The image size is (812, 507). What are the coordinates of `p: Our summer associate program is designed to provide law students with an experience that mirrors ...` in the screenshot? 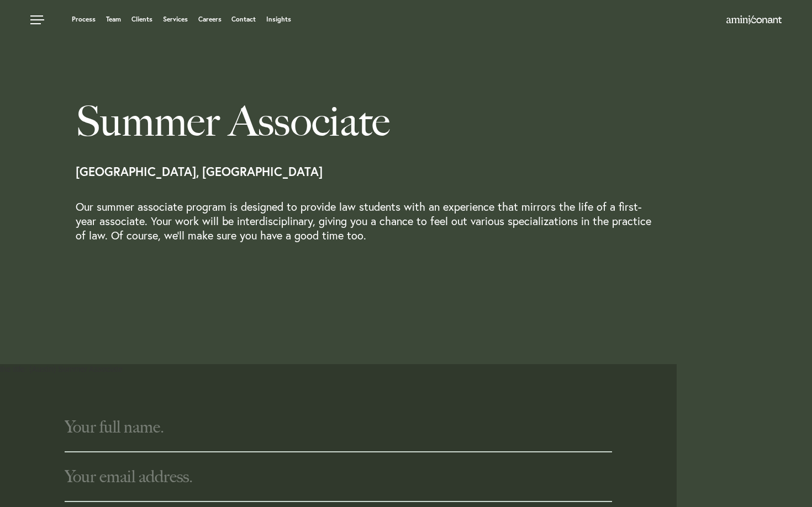 It's located at (367, 232).